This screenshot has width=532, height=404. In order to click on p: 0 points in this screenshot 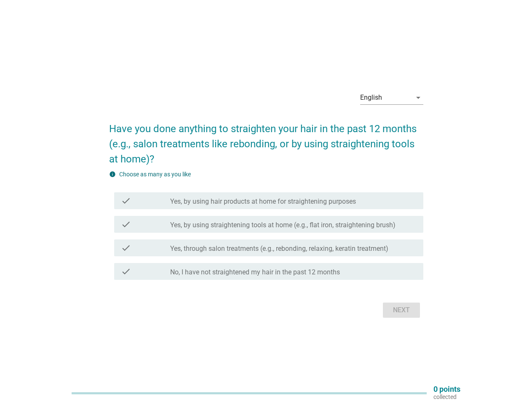, I will do `click(447, 390)`.